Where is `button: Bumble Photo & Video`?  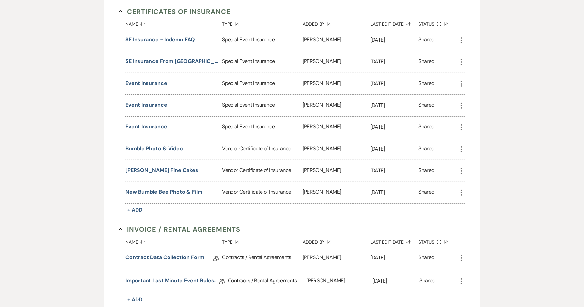
button: Bumble Photo & Video is located at coordinates (154, 148).